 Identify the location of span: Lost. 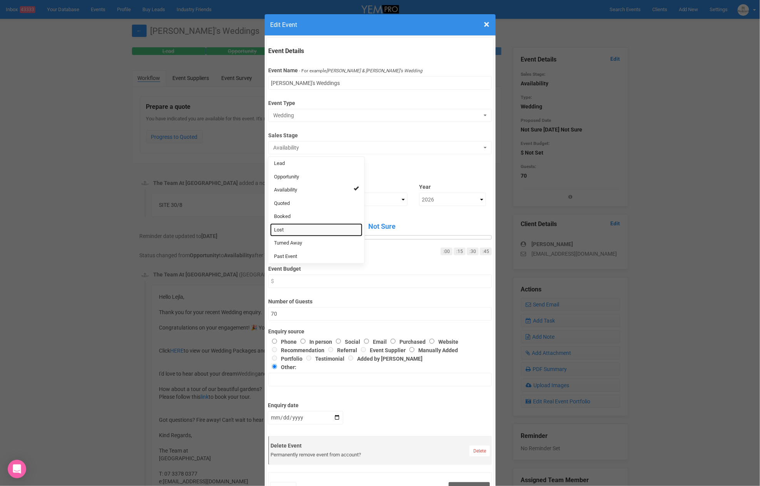
(278, 230).